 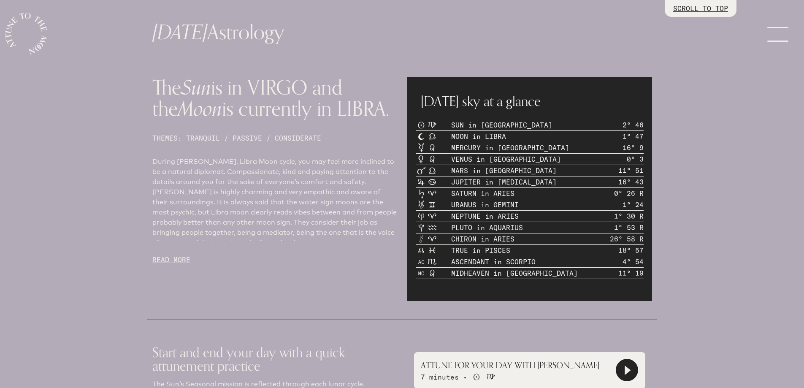 I want to click on p: 1° 53 R, so click(x=629, y=228).